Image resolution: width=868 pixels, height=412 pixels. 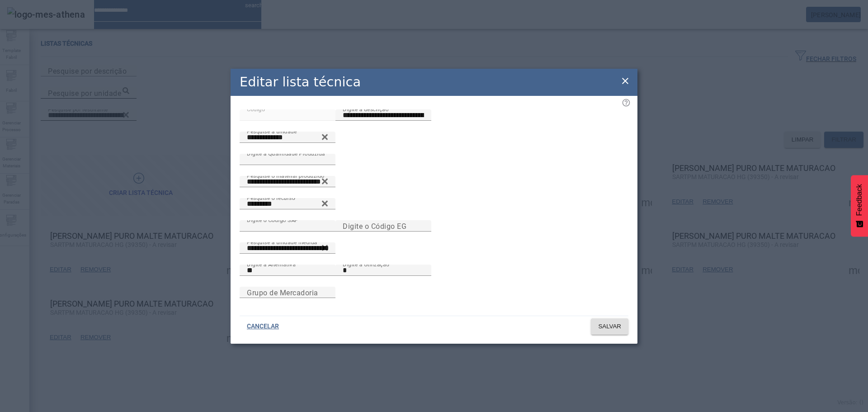 What do you see at coordinates (365, 264) in the screenshot?
I see `mat-label: Digite a Utilização` at bounding box center [365, 264].